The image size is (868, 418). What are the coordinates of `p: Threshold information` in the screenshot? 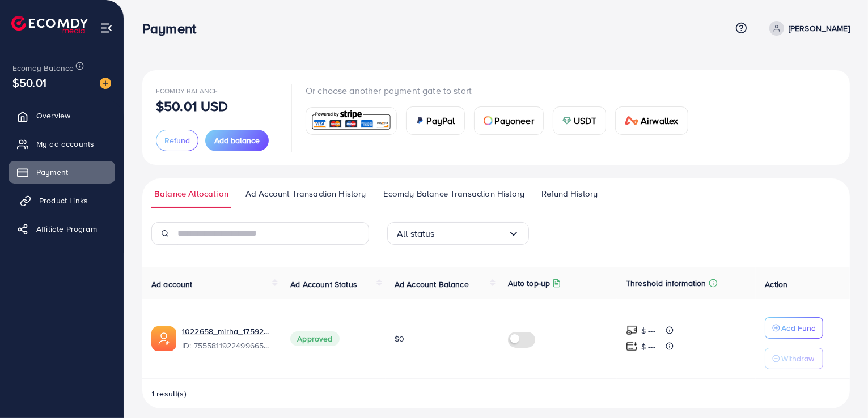 It's located at (666, 283).